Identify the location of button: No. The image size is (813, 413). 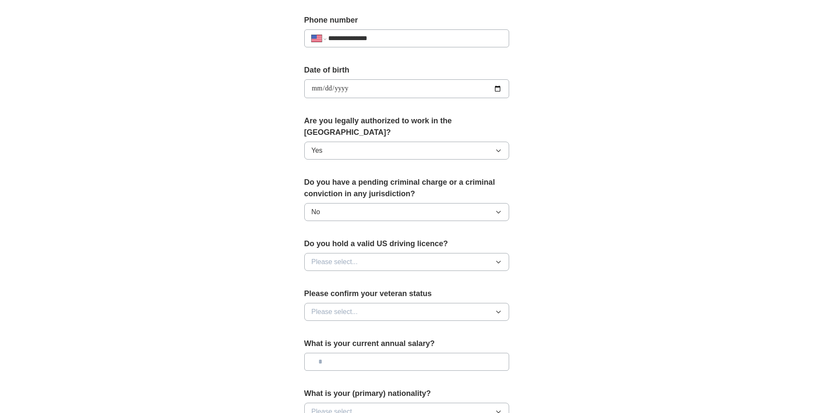
(407, 212).